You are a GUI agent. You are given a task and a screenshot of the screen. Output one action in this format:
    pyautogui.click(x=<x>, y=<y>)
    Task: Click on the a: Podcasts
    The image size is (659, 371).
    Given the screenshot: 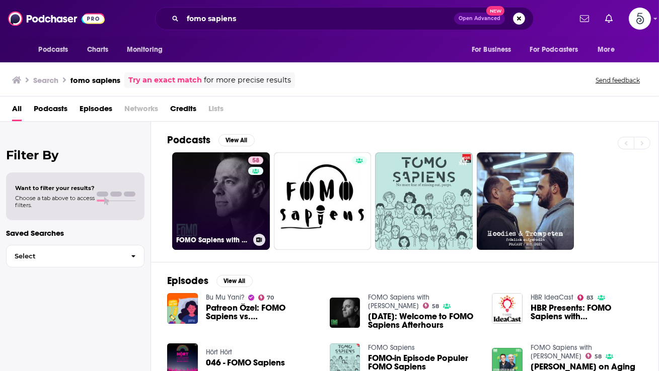 What is the action you would take?
    pyautogui.click(x=50, y=111)
    